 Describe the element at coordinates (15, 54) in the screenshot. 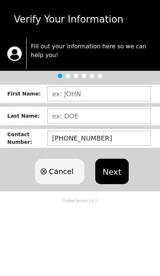

I see `img: trx now logo` at that location.